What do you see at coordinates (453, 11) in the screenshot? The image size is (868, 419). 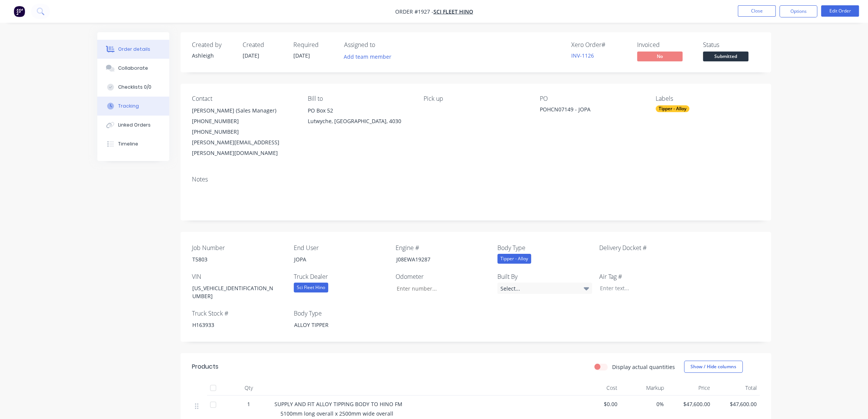 I see `span: Sci Fleet Hino` at bounding box center [453, 11].